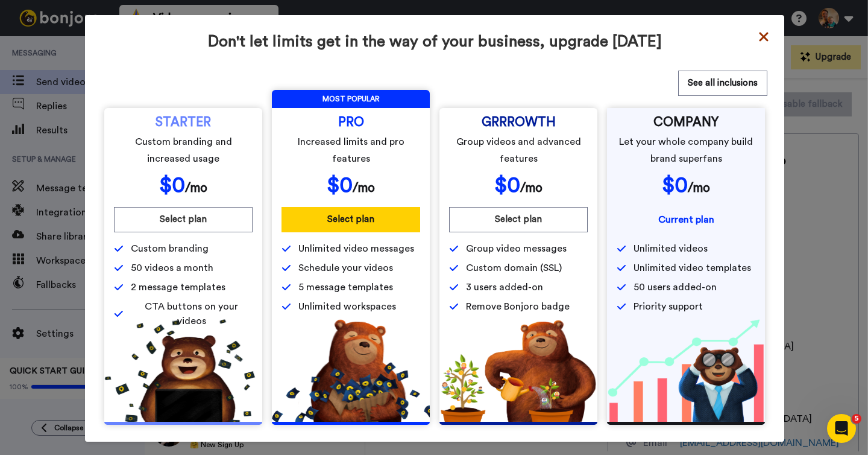 The height and width of the screenshot is (455, 868). Describe the element at coordinates (183, 371) in the screenshot. I see `img: 5112517b2a94bd7fef09f8ca13467cef.png` at that location.